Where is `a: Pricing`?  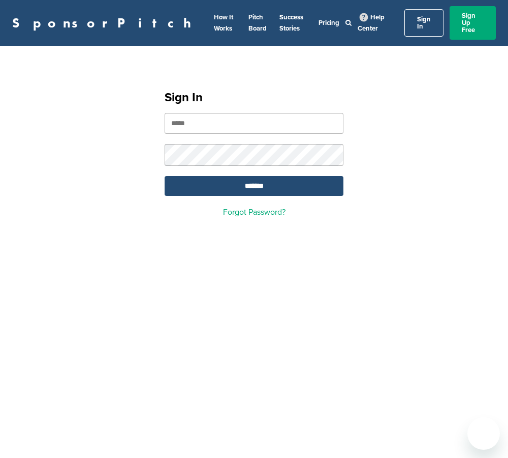
a: Pricing is located at coordinates (329, 23).